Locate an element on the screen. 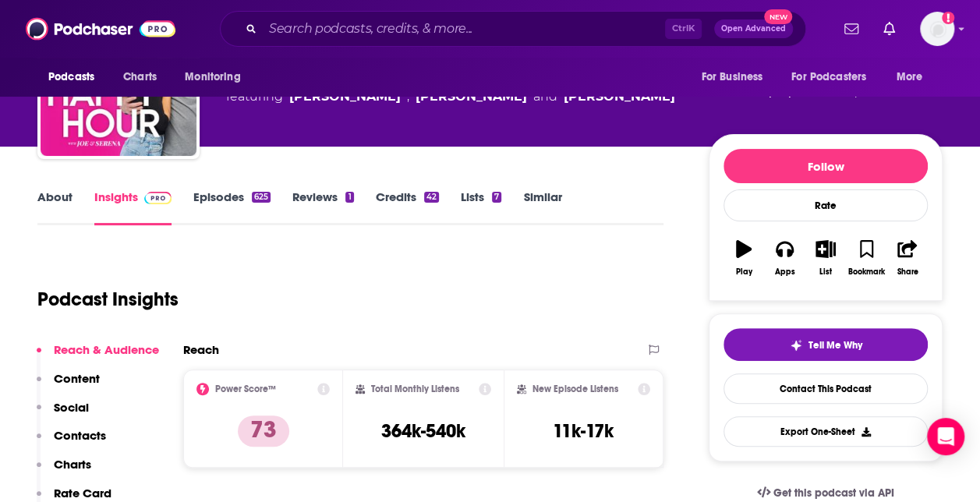 The image size is (980, 502). h2: Power Score™ is located at coordinates (245, 389).